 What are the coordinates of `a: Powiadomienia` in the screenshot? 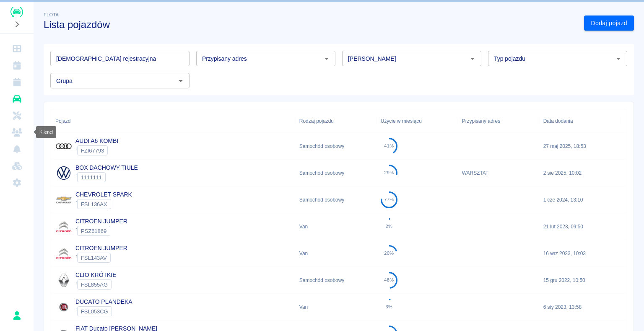 It's located at (17, 149).